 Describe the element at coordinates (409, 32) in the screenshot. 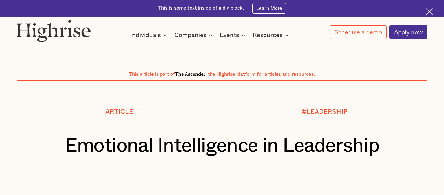

I see `a: Apply now` at that location.